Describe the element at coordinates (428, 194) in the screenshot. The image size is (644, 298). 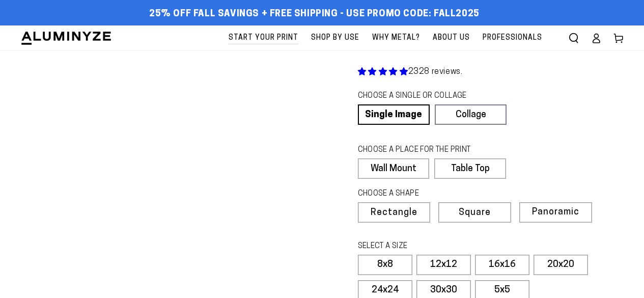
I see `legend: CHOOSE A SHAPE` at that location.